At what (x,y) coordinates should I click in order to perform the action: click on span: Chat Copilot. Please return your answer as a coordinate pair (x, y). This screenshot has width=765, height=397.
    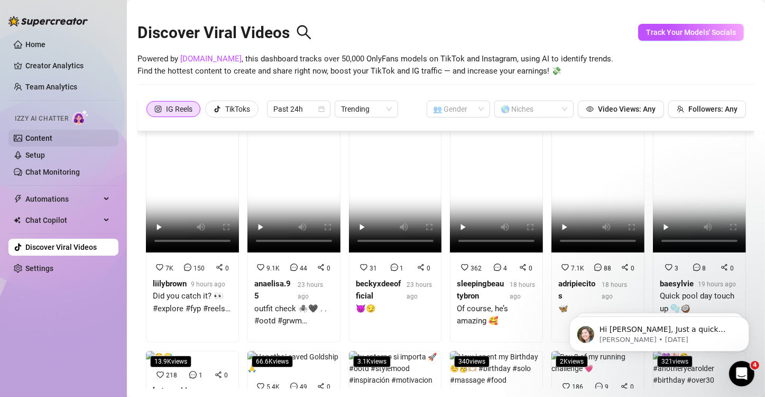
    Looking at the image, I should click on (63, 220).